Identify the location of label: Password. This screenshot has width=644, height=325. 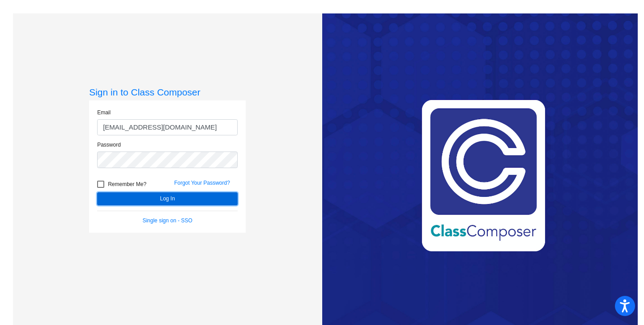
(109, 145).